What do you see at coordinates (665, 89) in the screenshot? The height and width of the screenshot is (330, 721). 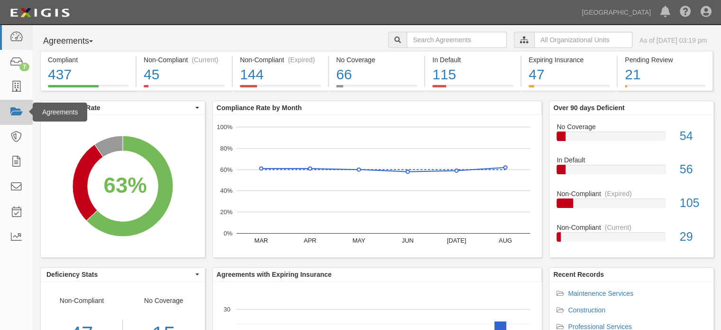 I see `a: Pending Review21` at bounding box center [665, 89].